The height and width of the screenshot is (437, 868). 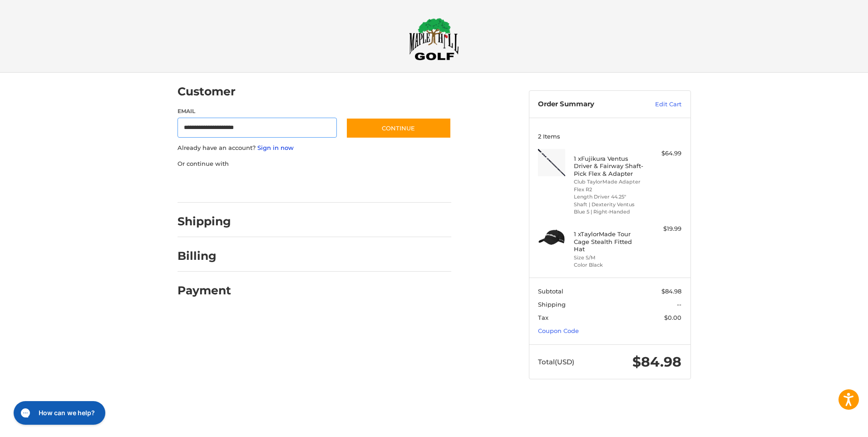 What do you see at coordinates (609, 190) in the screenshot?
I see `li: Flex R2` at bounding box center [609, 190].